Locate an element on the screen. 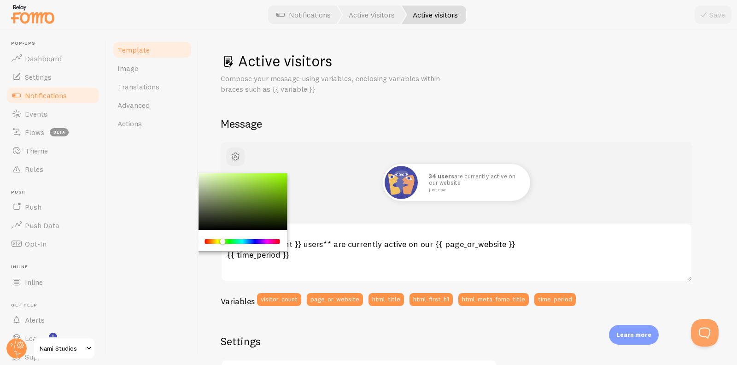  span: Nami Studios is located at coordinates (61, 348).